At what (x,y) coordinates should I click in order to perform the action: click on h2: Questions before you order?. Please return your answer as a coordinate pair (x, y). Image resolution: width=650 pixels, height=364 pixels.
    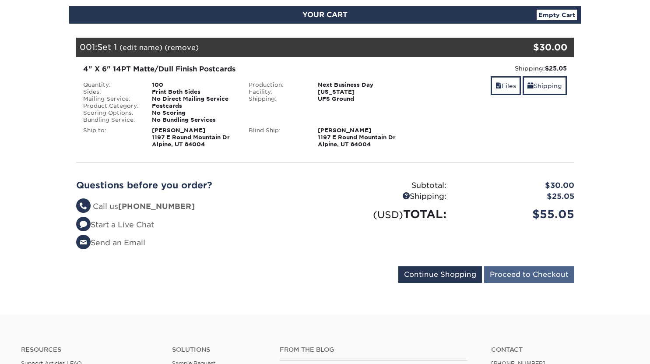
    Looking at the image, I should click on (197, 185).